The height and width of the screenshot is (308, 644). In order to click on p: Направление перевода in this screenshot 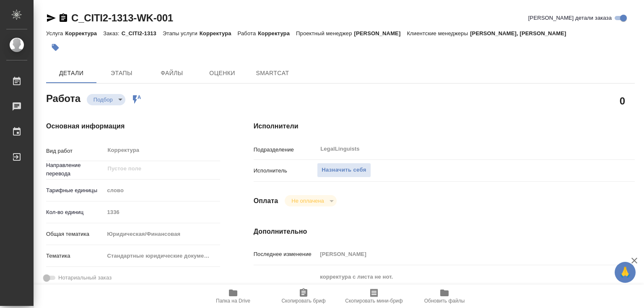, I will do `click(75, 169)`.